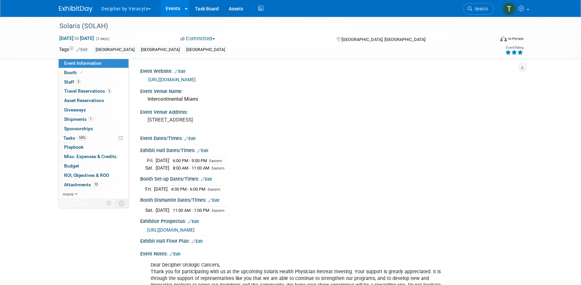  What do you see at coordinates (190, 160) in the screenshot?
I see `span: 6:00 PM - 9:00 PM` at bounding box center [190, 160].